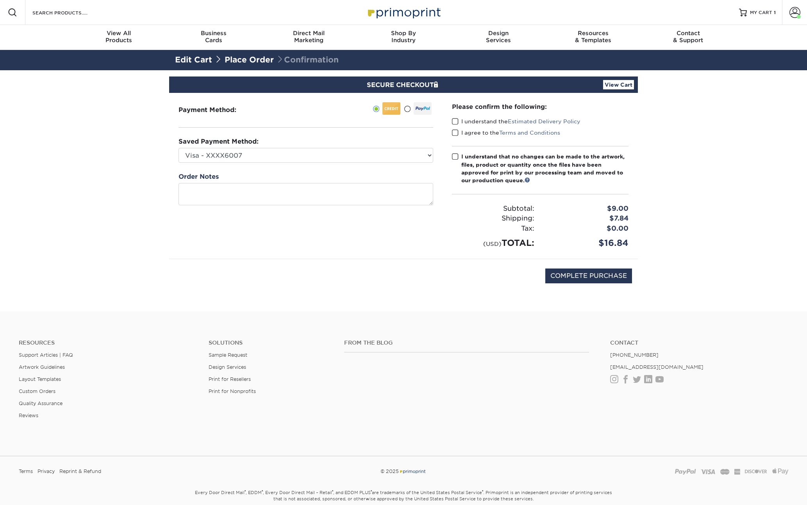 The height and width of the screenshot is (505, 807). What do you see at coordinates (46, 355) in the screenshot?
I see `a: Support Articles | FAQ` at bounding box center [46, 355].